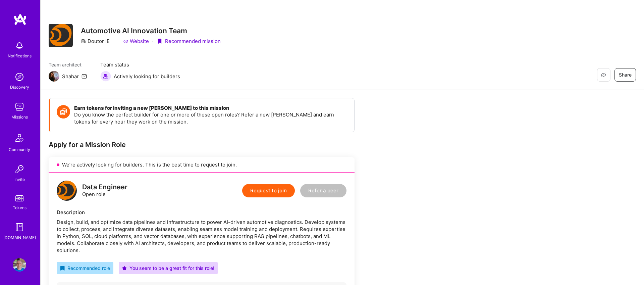 The height and width of the screenshot is (285, 644). What do you see at coordinates (151, 31) in the screenshot?
I see `h3: Automotive AI Innovation Team` at bounding box center [151, 31].